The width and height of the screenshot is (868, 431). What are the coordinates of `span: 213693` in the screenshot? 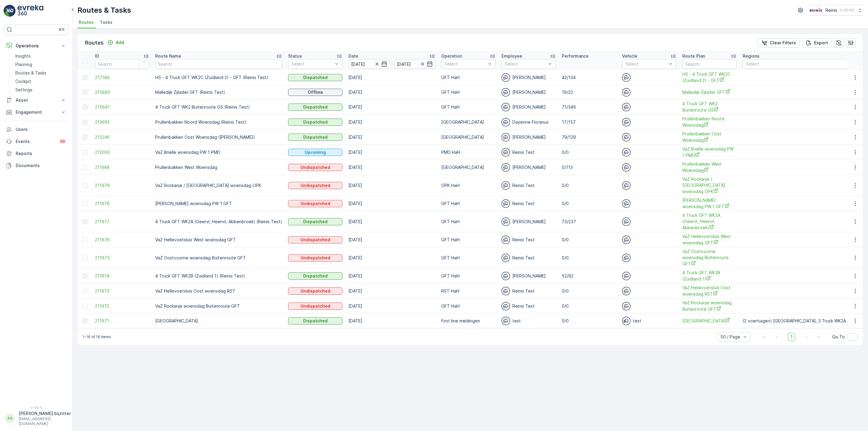 It's located at (122, 122).